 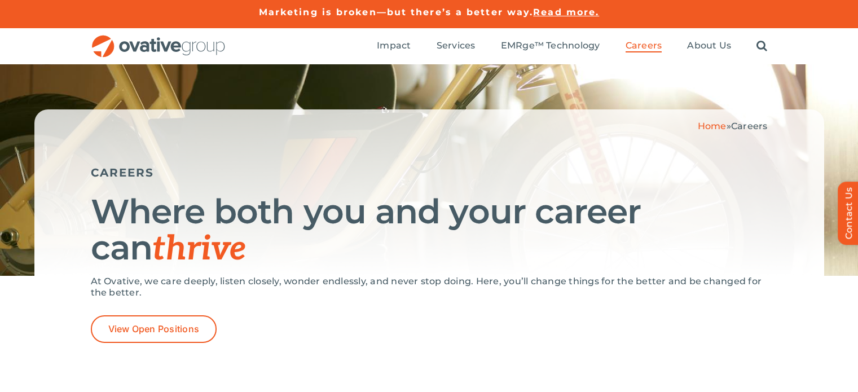 What do you see at coordinates (429, 287) in the screenshot?
I see `p: At Ovative, we care deeply, listen closely, wonder endlessly, and never stop doing. Here, you’ll ...` at bounding box center [429, 287].